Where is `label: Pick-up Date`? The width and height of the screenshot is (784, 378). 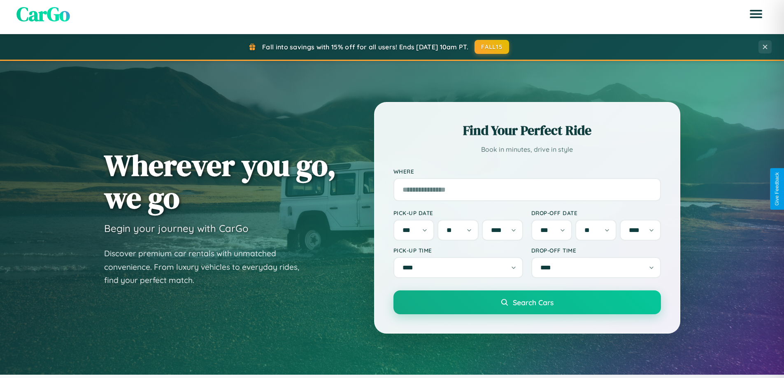
label: Pick-up Date is located at coordinates (458, 213).